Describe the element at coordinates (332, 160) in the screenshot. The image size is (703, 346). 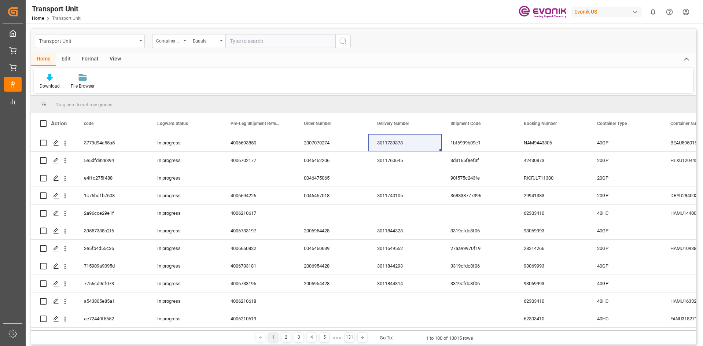
I see `div: 0046462206` at that location.